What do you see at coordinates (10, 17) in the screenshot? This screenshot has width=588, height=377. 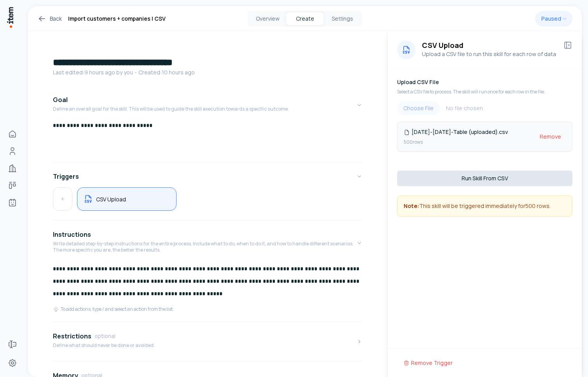 I see `img: Item Brain Logo` at bounding box center [10, 17].